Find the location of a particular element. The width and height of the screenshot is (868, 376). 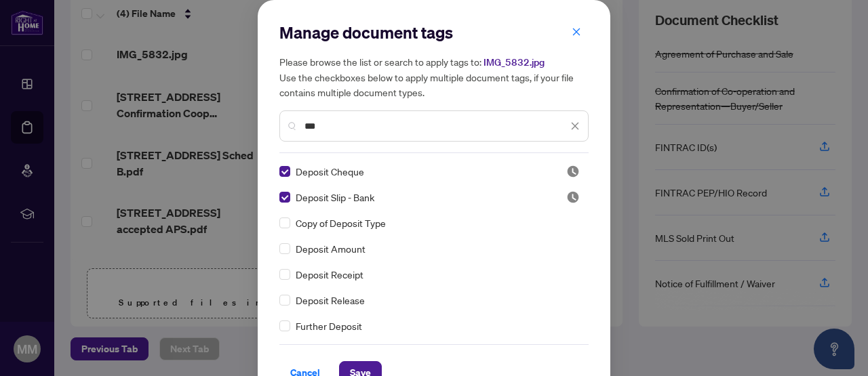

span: Further Deposit is located at coordinates (328, 326).